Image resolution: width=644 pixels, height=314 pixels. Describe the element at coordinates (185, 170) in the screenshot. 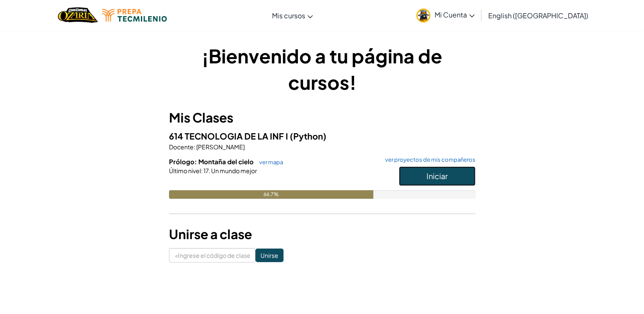

I see `span: Último nivel` at that location.